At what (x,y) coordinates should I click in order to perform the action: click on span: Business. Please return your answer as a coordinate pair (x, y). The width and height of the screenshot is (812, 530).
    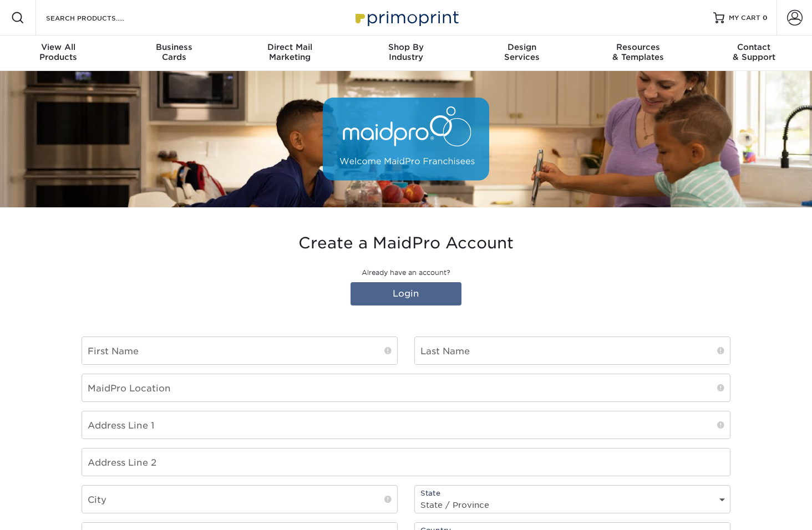
    Looking at the image, I should click on (174, 47).